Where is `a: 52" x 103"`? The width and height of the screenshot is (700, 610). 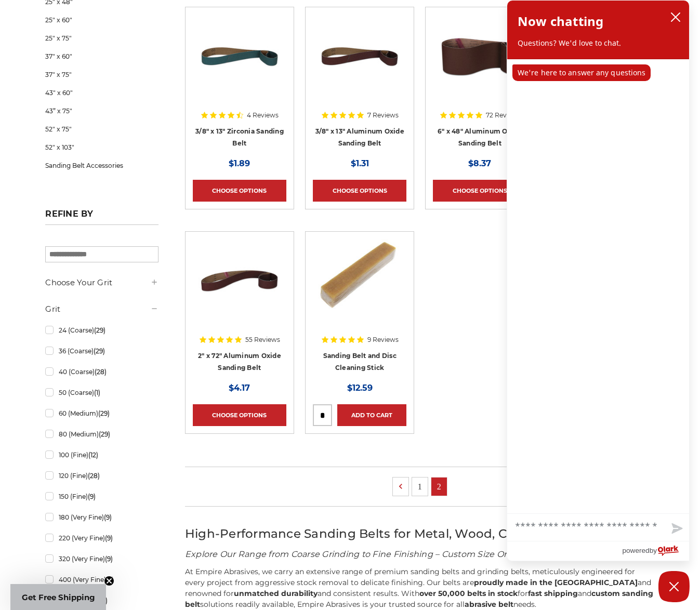
a: 52" x 103" is located at coordinates (102, 147).